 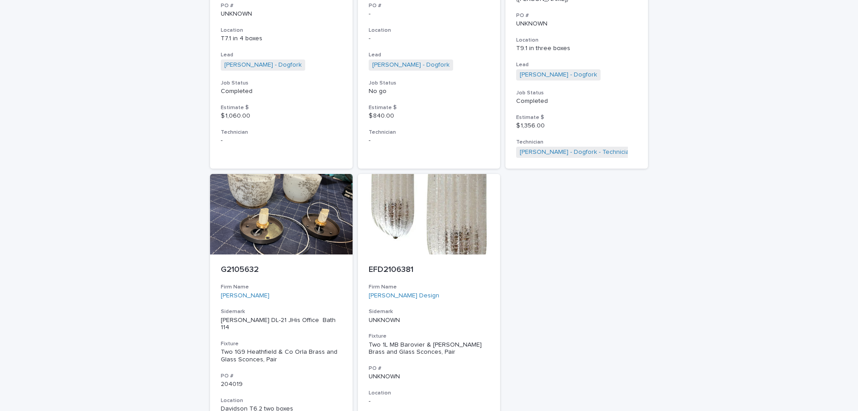 I want to click on p: No go, so click(x=429, y=91).